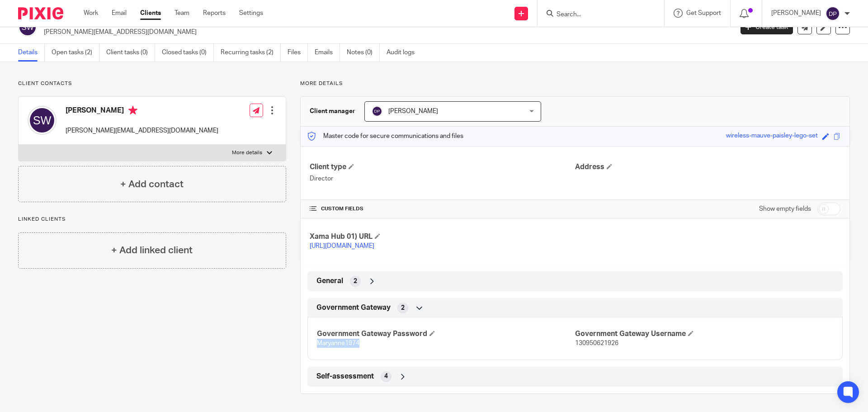  What do you see at coordinates (327, 52) in the screenshot?
I see `a: Emails` at bounding box center [327, 52].